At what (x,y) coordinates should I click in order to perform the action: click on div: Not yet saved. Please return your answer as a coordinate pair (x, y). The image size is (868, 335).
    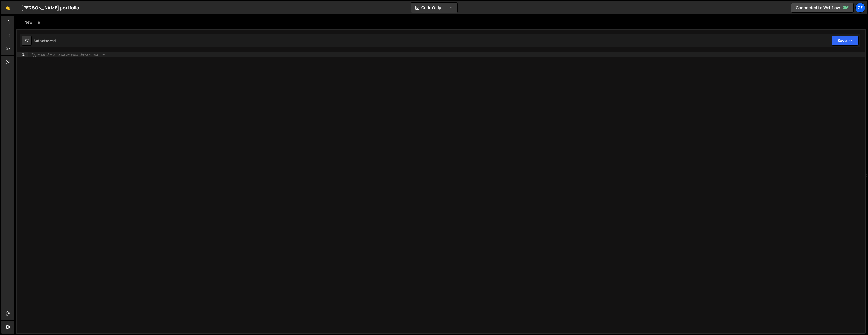
    Looking at the image, I should click on (45, 40).